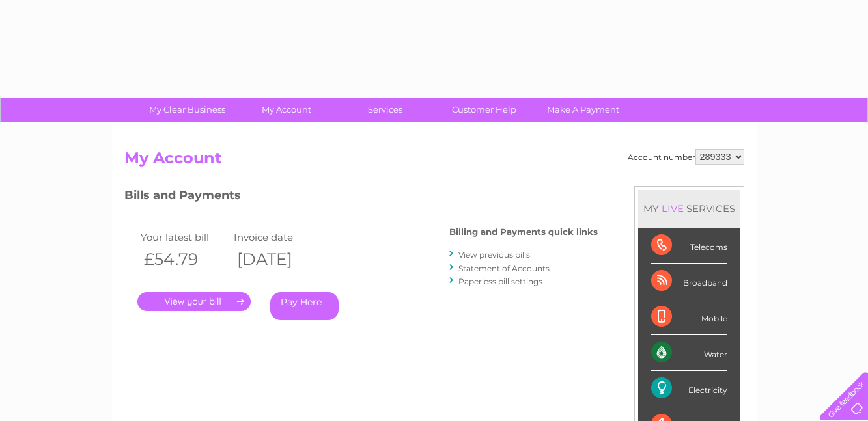 This screenshot has height=421, width=868. What do you see at coordinates (689, 281) in the screenshot?
I see `div: Broadband` at bounding box center [689, 281].